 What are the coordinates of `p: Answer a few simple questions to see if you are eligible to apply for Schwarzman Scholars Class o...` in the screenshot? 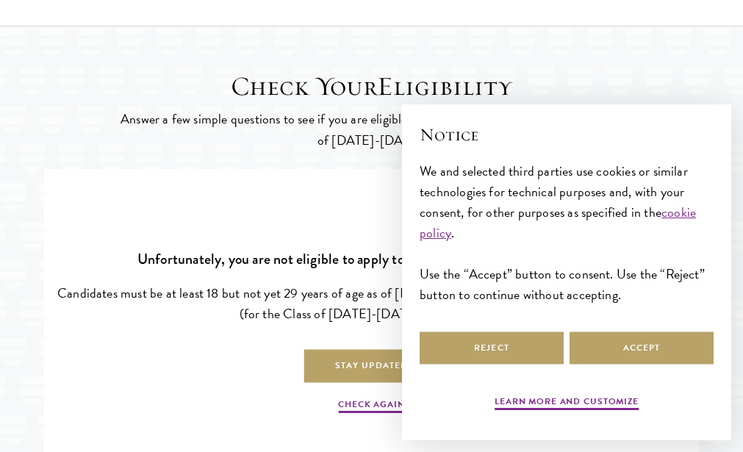 It's located at (372, 129).